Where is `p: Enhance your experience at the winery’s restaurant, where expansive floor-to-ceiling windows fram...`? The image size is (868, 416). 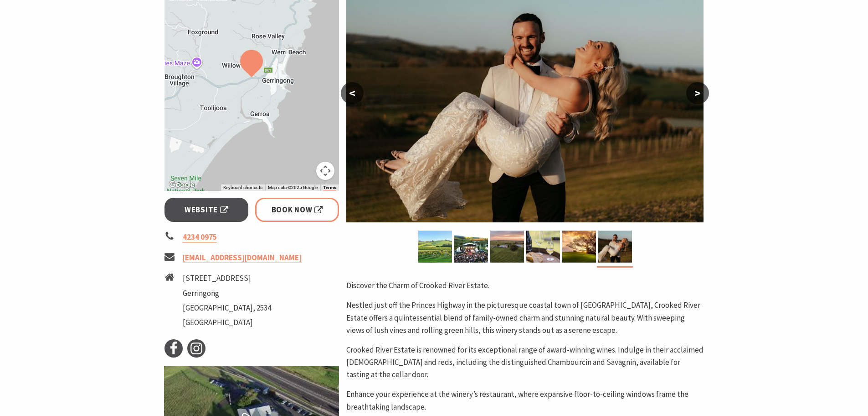
p: Enhance your experience at the winery’s restaurant, where expansive floor-to-ceiling windows fram... is located at coordinates (525, 400).